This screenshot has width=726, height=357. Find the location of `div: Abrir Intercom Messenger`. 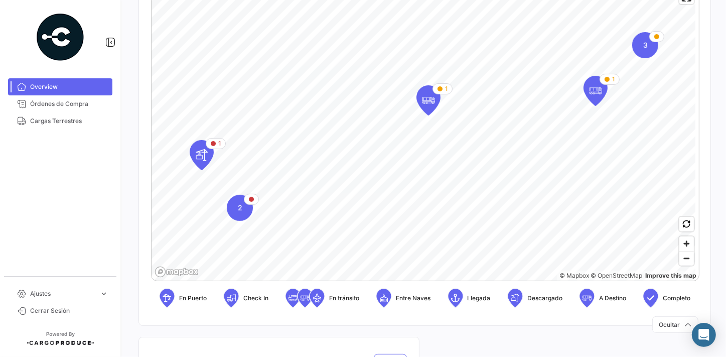

div: Abrir Intercom Messenger is located at coordinates (704, 335).